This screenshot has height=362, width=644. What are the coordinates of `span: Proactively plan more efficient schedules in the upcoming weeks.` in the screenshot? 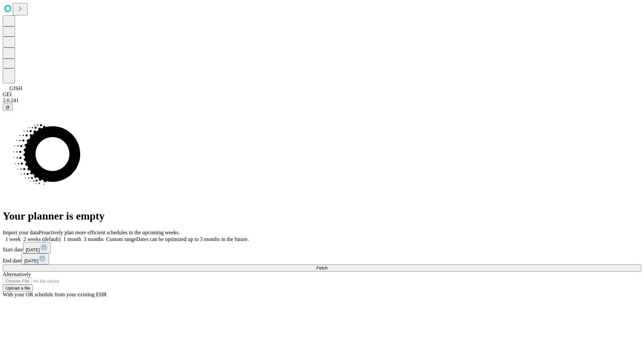 It's located at (109, 232).